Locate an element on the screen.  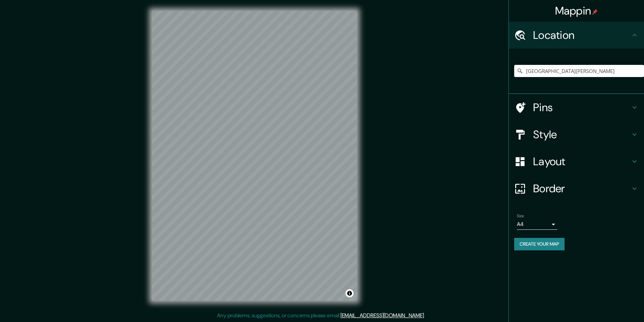
img: pin-icon.png is located at coordinates (595, 12).